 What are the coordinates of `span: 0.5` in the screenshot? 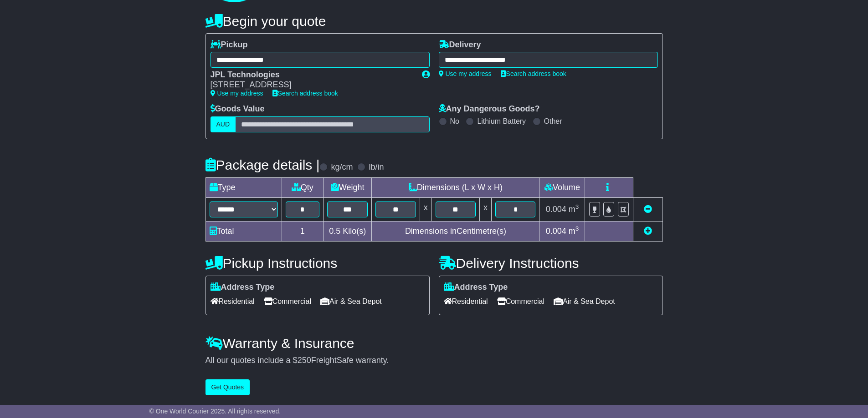 It's located at (334, 231).